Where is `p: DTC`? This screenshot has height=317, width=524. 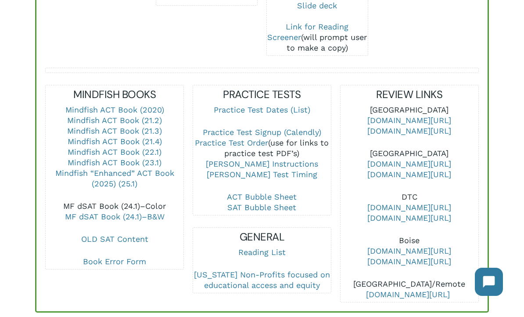
p: DTC is located at coordinates (410, 213).